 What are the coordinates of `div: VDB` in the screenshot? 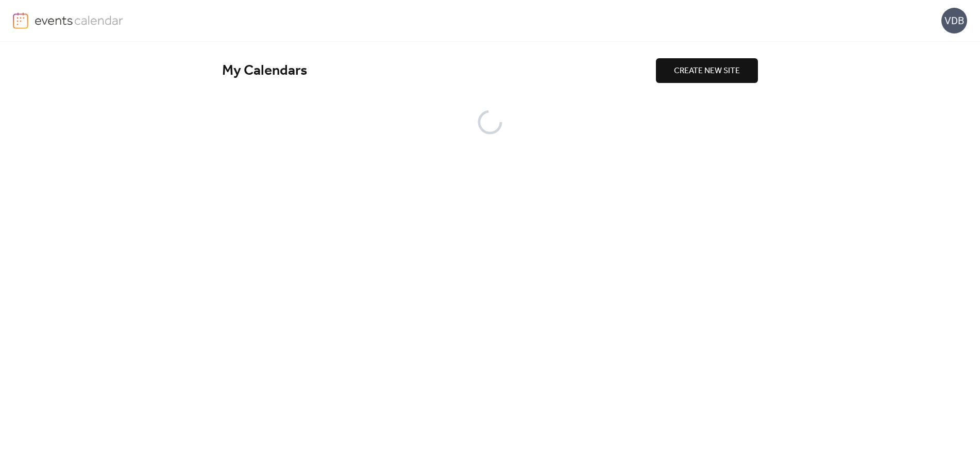 It's located at (954, 21).